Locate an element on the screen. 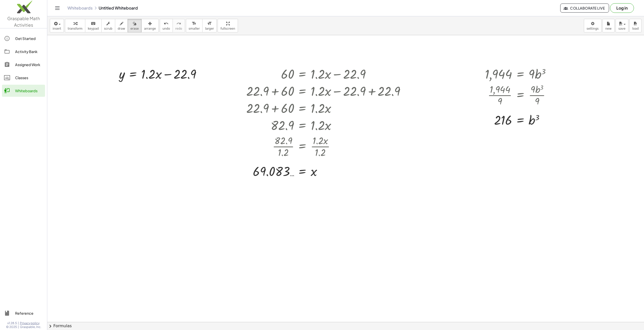 This screenshot has height=330, width=644. a: Activity Bank is located at coordinates (24, 51).